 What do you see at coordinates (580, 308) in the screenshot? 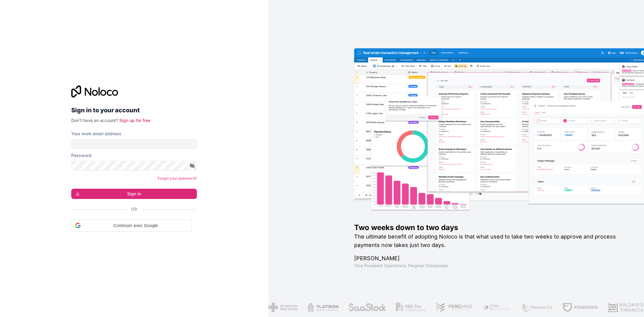
I see `img: /assets/fdworks-Bi04fVtw.png` at bounding box center [580, 308].